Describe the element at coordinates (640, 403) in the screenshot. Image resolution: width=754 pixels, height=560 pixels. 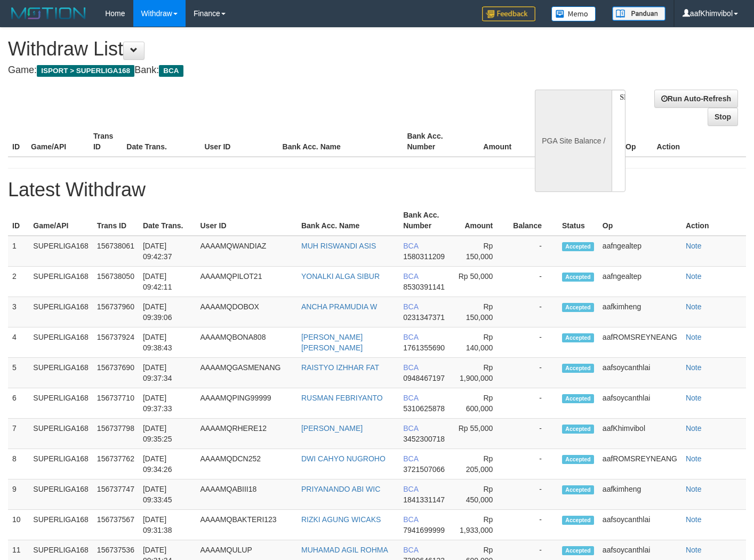
I see `td: aafsoycanthlai` at that location.